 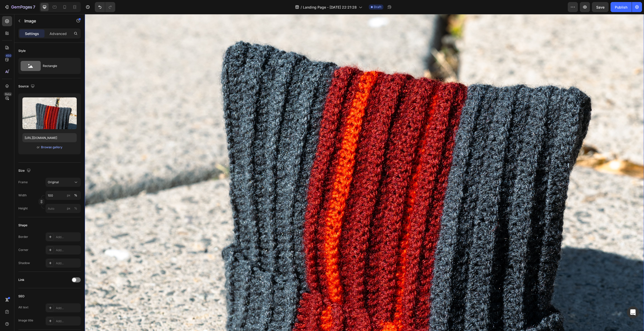 I want to click on span: Draft, so click(x=378, y=7).